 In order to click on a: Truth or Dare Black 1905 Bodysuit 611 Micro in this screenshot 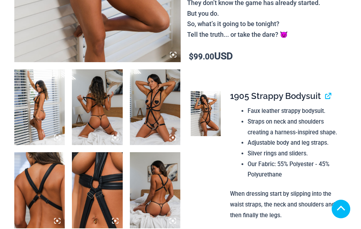, I will do `click(205, 114)`.